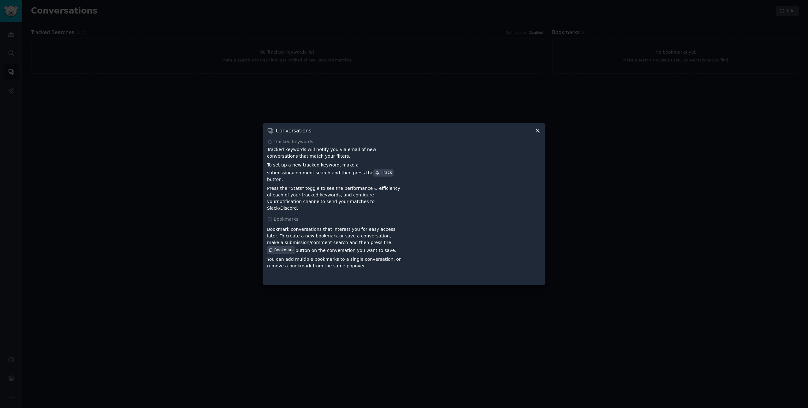 The width and height of the screenshot is (808, 408). What do you see at coordinates (294, 131) in the screenshot?
I see `h3: Conversations` at bounding box center [294, 131].